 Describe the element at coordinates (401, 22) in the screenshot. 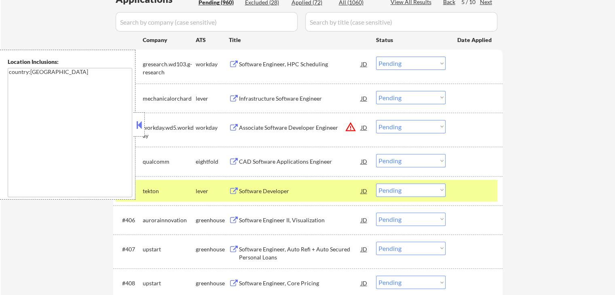

I see `input: Search by title (case sensitive)` at that location.